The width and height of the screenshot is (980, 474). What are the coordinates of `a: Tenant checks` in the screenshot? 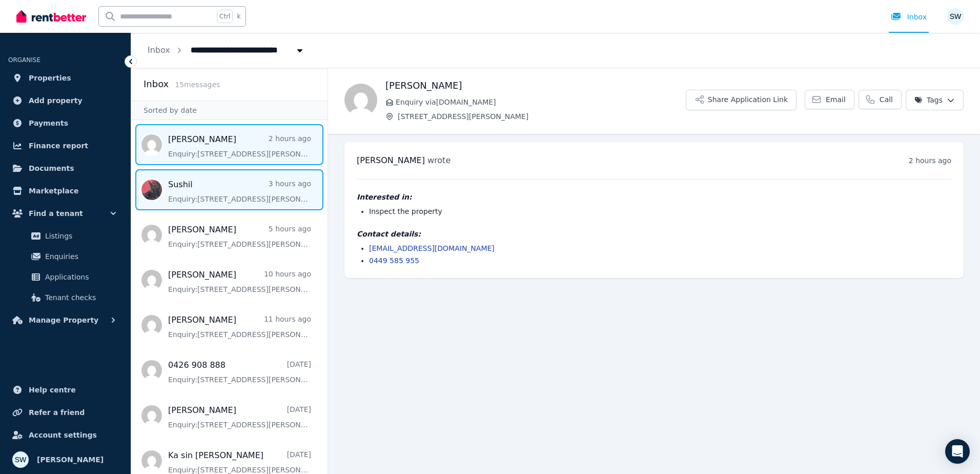 It's located at (65, 298).